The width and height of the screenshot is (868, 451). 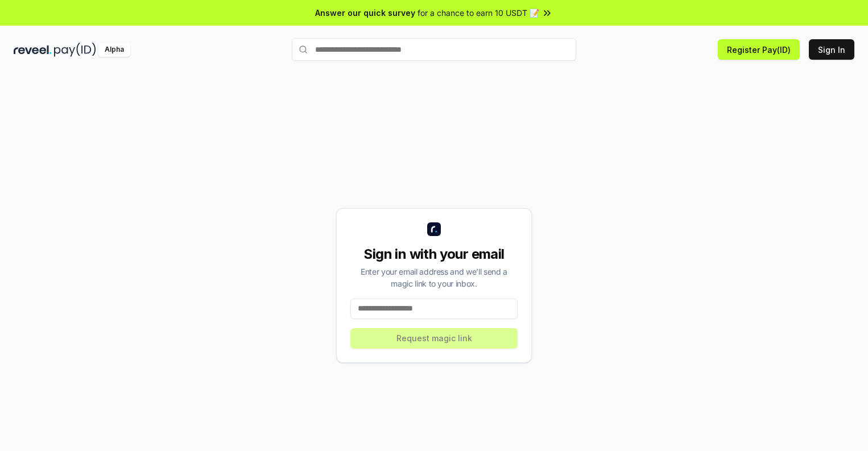 I want to click on img: logo_small, so click(x=434, y=229).